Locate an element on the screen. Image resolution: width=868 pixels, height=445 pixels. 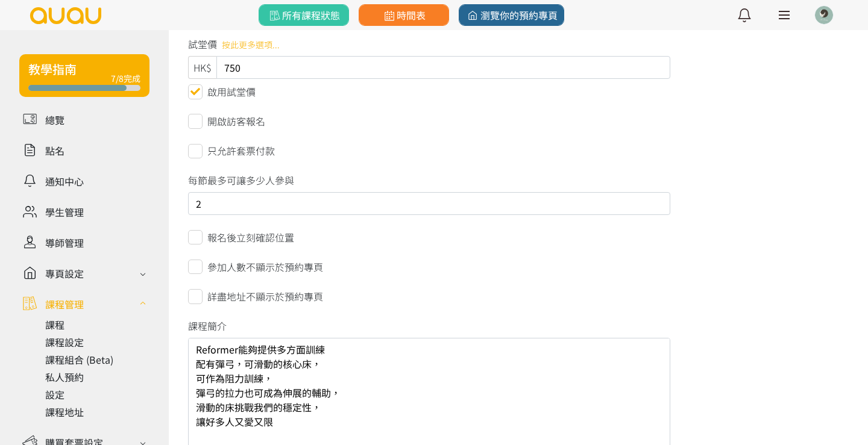
label: 試堂價 is located at coordinates (203, 44).